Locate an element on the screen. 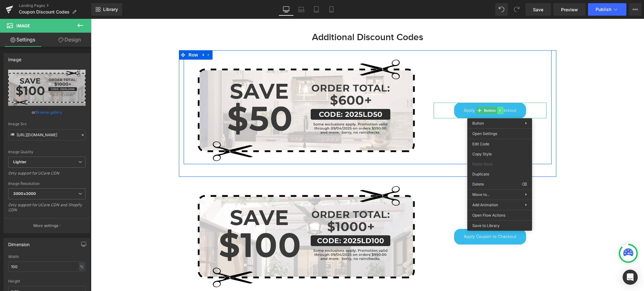 The height and width of the screenshot is (291, 644). span: Duplicate is located at coordinates (500, 174).